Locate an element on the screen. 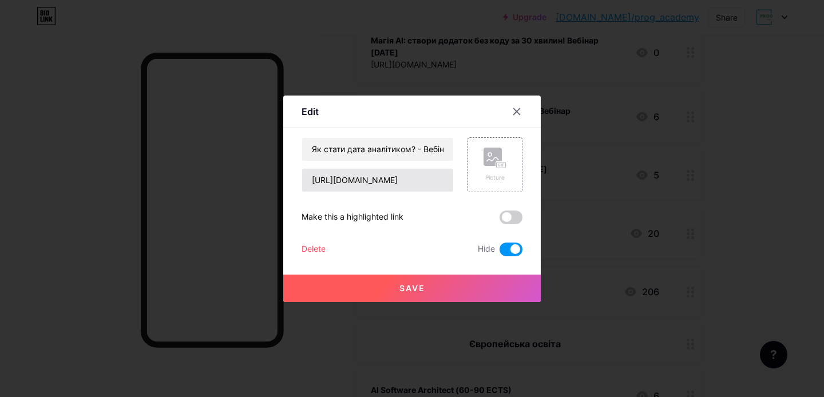 Image resolution: width=824 pixels, height=397 pixels. button: Save is located at coordinates (412, 289).